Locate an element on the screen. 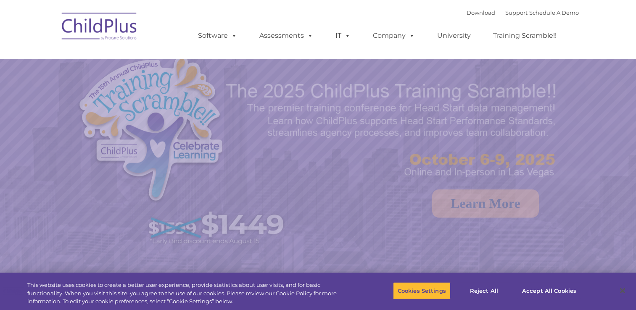 The height and width of the screenshot is (310, 636). a: Schedule A Demo is located at coordinates (554, 13).